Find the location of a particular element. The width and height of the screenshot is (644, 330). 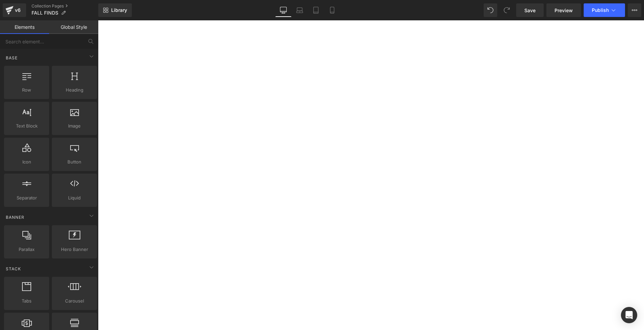

span: Publish is located at coordinates (601, 10).